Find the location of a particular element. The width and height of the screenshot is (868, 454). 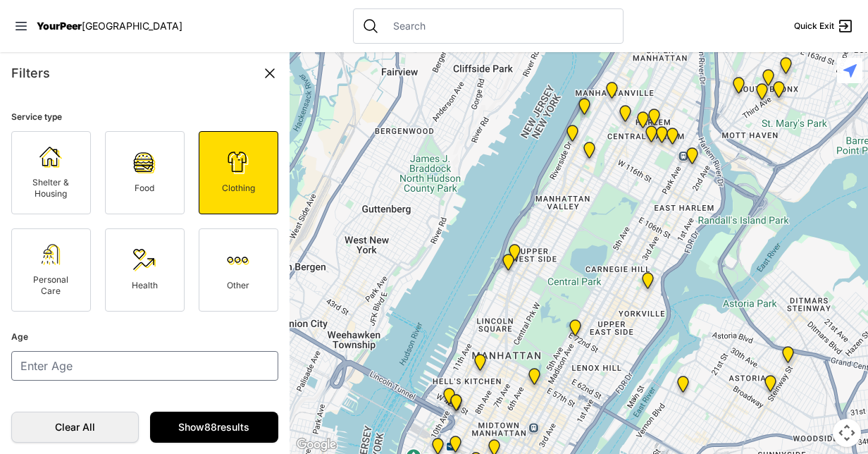

div: The Bronx is located at coordinates (768, 80).